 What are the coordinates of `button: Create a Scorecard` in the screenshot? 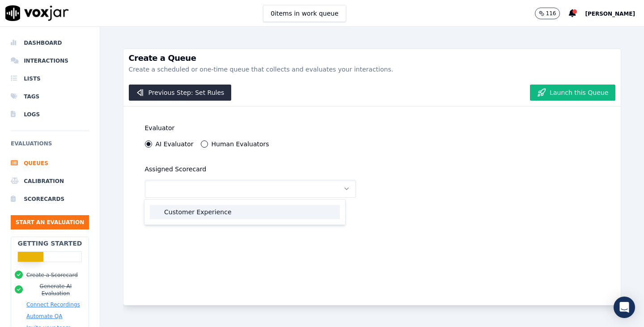 It's located at (52, 275).